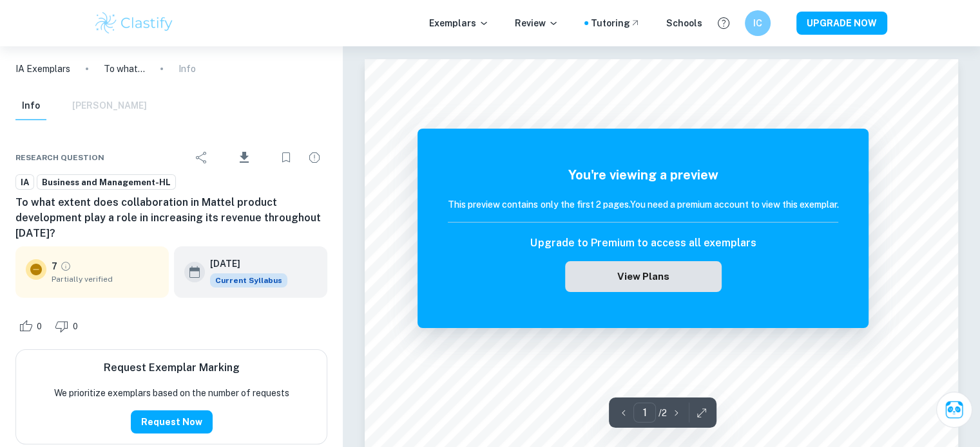  I want to click on p: Review, so click(536, 24).